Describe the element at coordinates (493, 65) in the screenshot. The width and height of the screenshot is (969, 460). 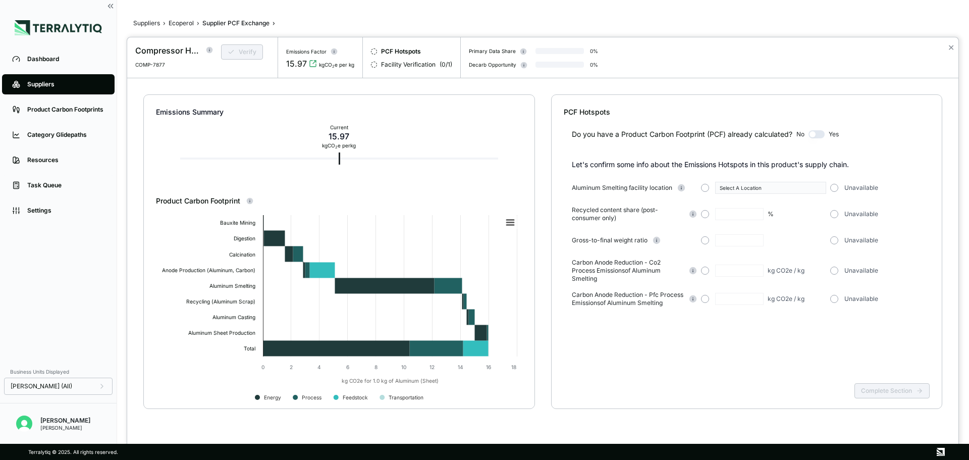
I see `div: Decarb Opportunity` at that location.